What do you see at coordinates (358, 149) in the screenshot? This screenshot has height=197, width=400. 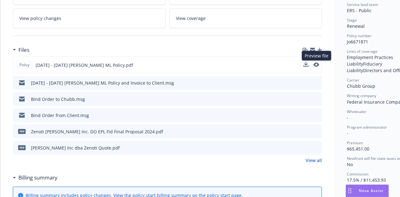 I see `span: $65,451.00` at bounding box center [358, 149].